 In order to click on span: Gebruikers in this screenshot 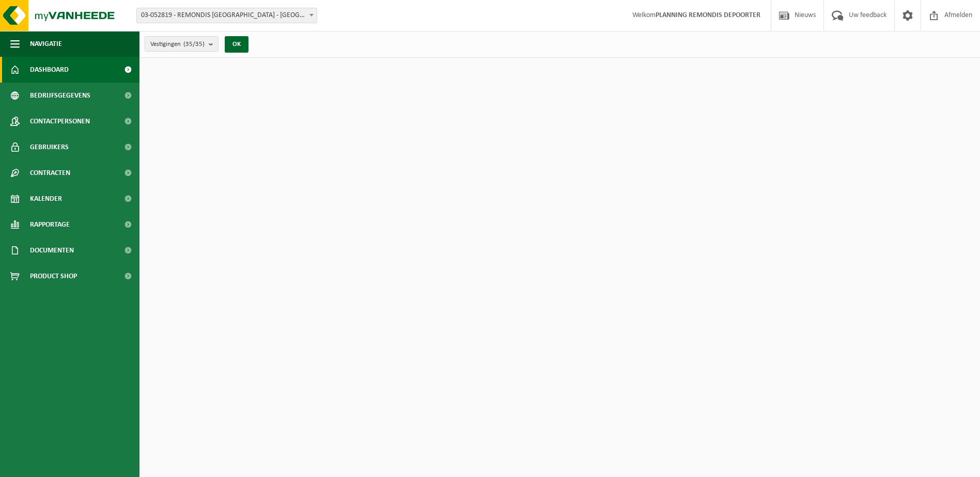, I will do `click(49, 147)`.